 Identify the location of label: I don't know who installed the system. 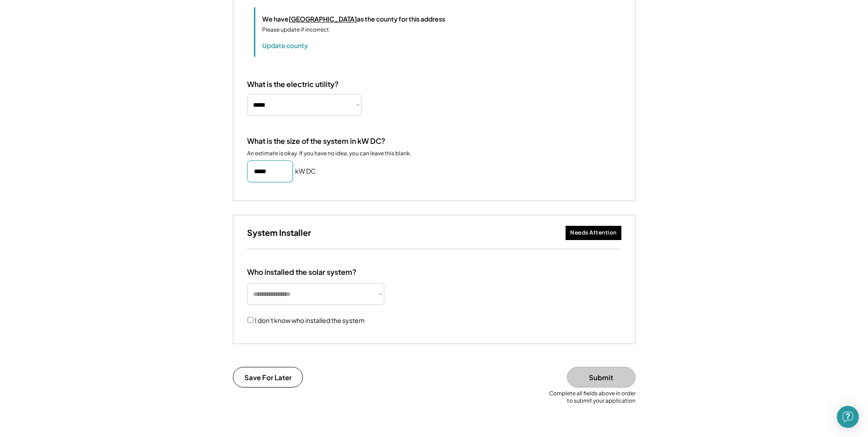
(310, 320).